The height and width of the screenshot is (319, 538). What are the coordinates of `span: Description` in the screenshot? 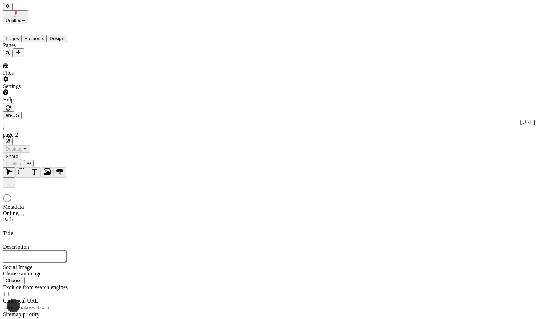 It's located at (16, 247).